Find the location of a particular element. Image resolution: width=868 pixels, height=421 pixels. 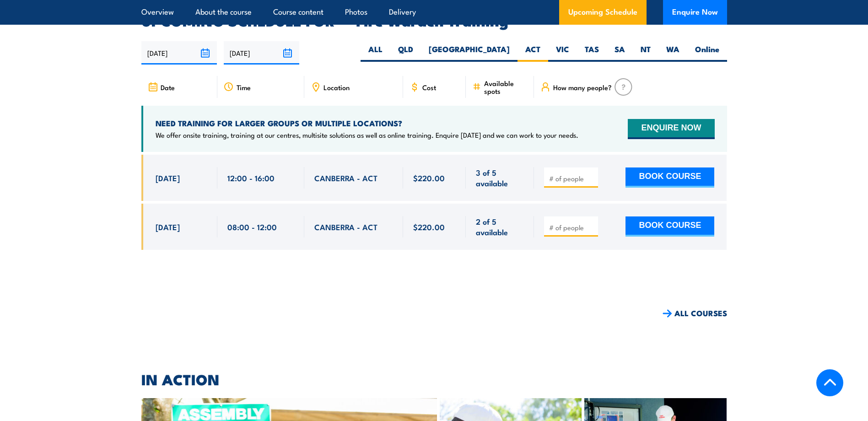

label: Online is located at coordinates (707, 53).